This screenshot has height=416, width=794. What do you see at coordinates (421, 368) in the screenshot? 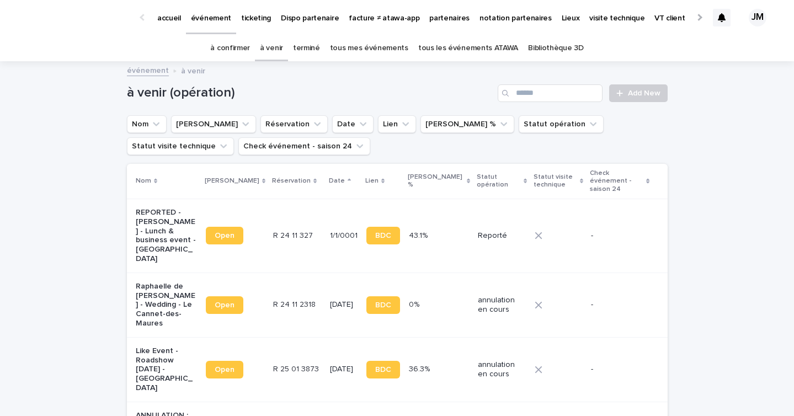
I see `p: 36.3%` at bounding box center [421, 368].